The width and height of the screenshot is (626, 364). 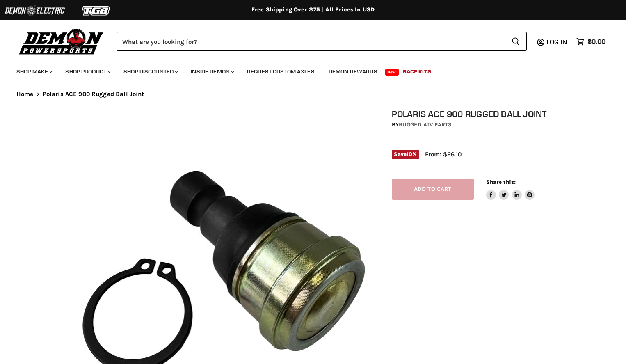 I want to click on h1: Polaris ACE 900 Rugged Ball Joint, so click(x=481, y=114).